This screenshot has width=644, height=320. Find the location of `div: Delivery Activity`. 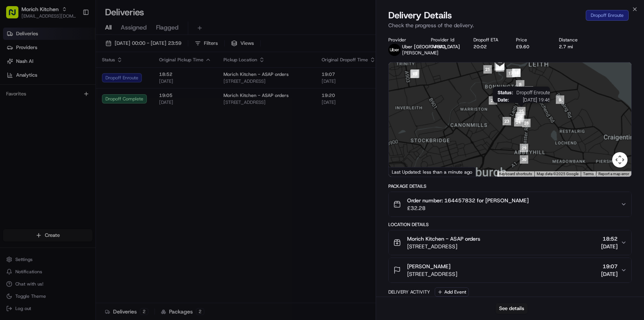

div: Delivery Activity is located at coordinates (409, 292).